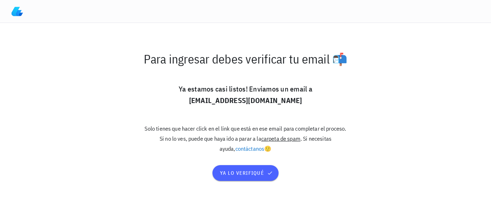 This screenshot has height=215, width=491. I want to click on p: Solo tienes que hacer click en el link que está en ese email para completar el proceso. Si no lo ..., so click(245, 139).